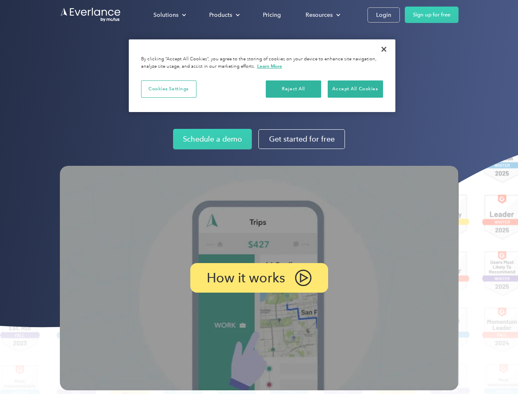 The height and width of the screenshot is (394, 518). Describe the element at coordinates (272, 15) in the screenshot. I see `div: Pricing` at that location.